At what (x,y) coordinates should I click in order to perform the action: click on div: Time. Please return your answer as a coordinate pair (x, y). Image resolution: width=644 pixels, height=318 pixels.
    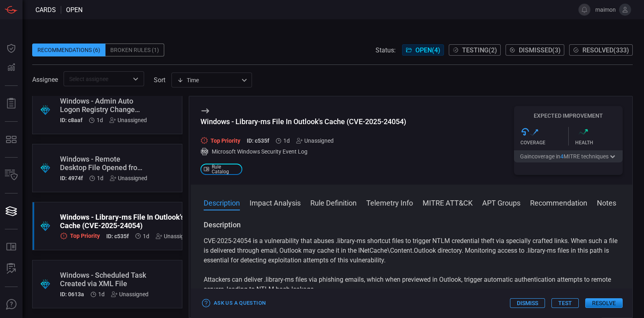
    Looking at the image, I should click on (208, 80).